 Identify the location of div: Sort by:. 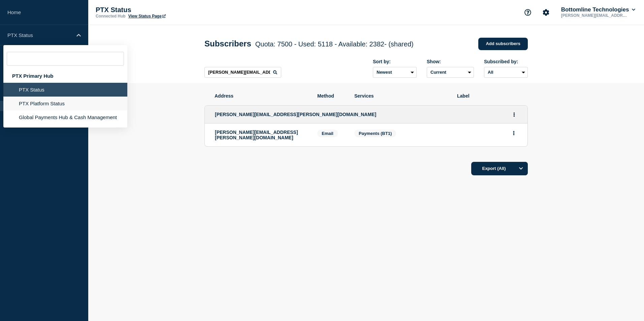
(394, 61).